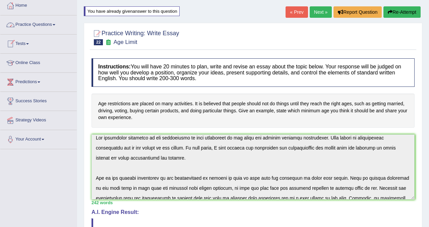  I want to click on span: 22, so click(98, 42).